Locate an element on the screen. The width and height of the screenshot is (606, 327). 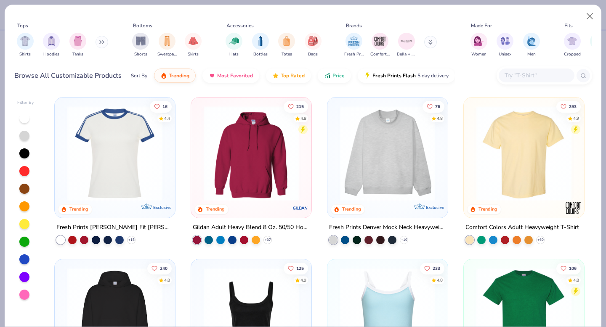
div: filter for Hoodies is located at coordinates (51, 45).